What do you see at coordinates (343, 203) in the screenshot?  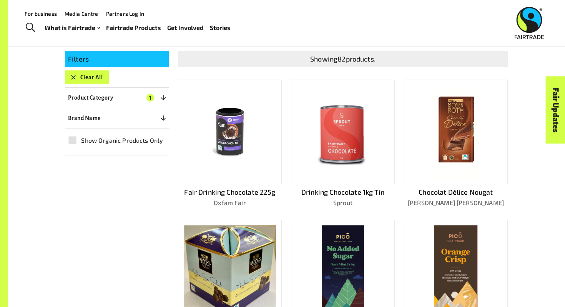 I see `p: Sprout` at bounding box center [343, 203].